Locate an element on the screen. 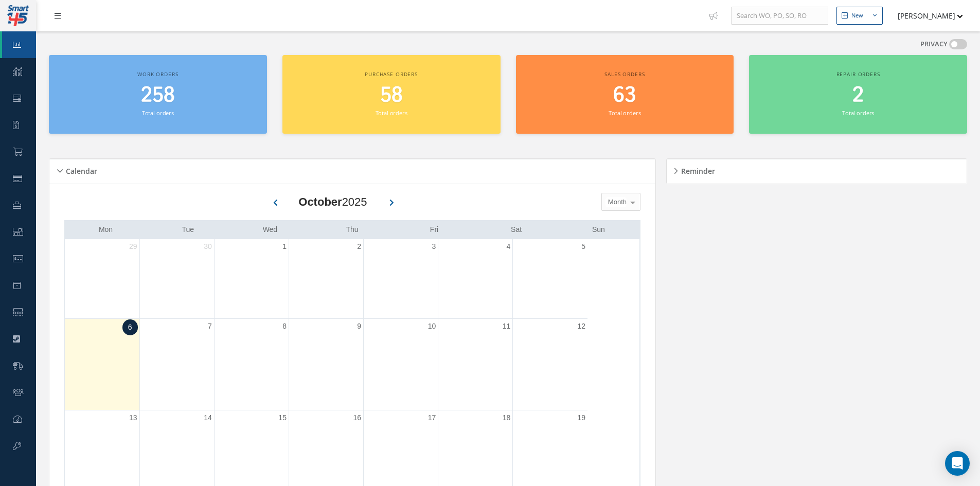 The height and width of the screenshot is (486, 980). td: October 11, 2025 is located at coordinates (475, 364).